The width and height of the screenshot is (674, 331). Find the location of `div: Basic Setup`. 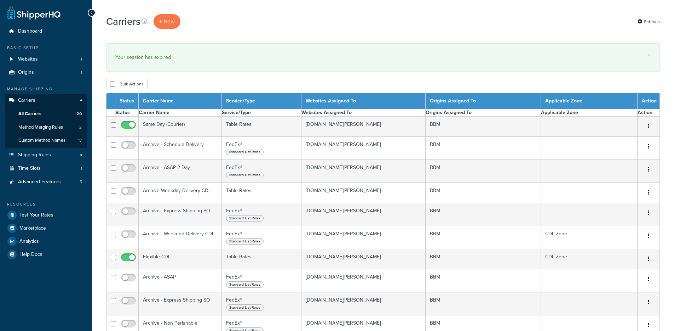

div: Basic Setup is located at coordinates (46, 48).